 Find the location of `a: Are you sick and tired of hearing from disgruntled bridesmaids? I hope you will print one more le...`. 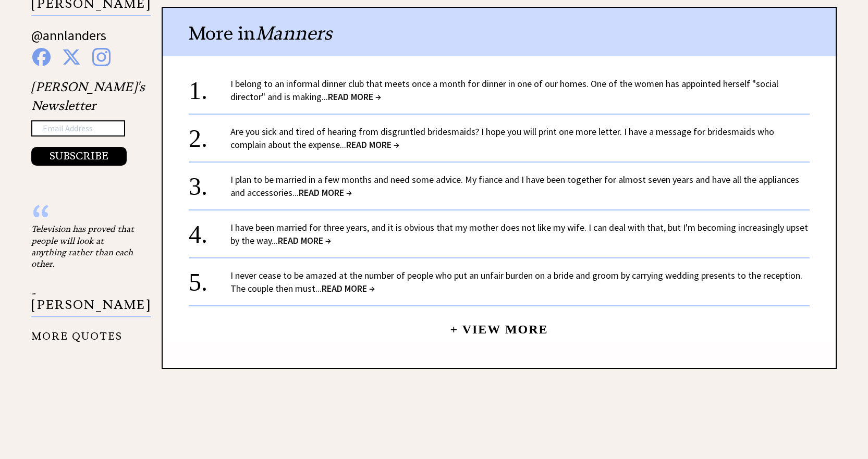

a: Are you sick and tired of hearing from disgruntled bridesmaids? I hope you will print one more le... is located at coordinates (502, 138).